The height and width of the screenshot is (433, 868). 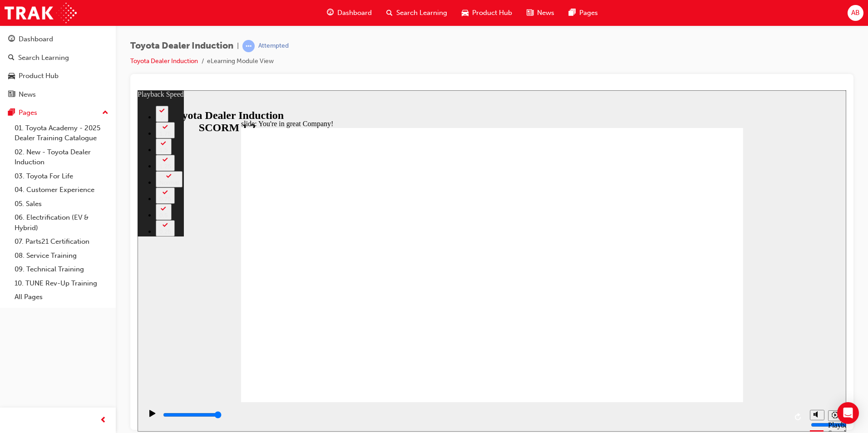 I want to click on a: 10. TUNE Rev-Up Training, so click(x=61, y=283).